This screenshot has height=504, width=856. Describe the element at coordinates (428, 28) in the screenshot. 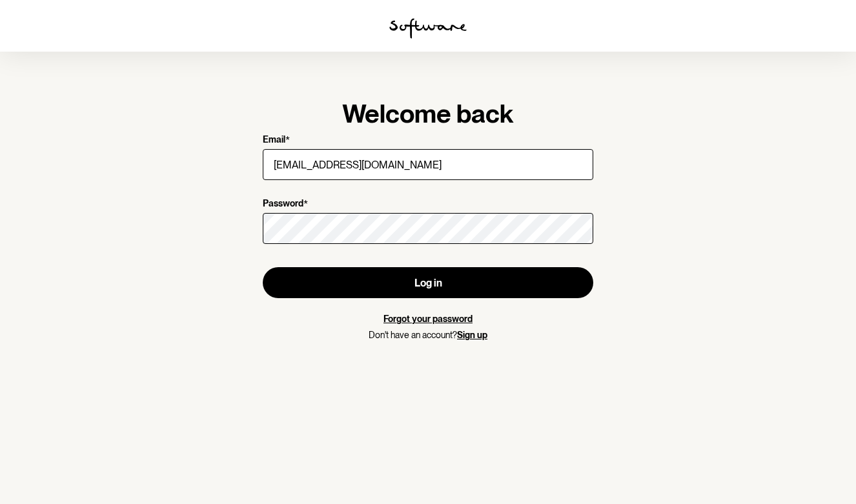

I see `img: software logo` at that location.